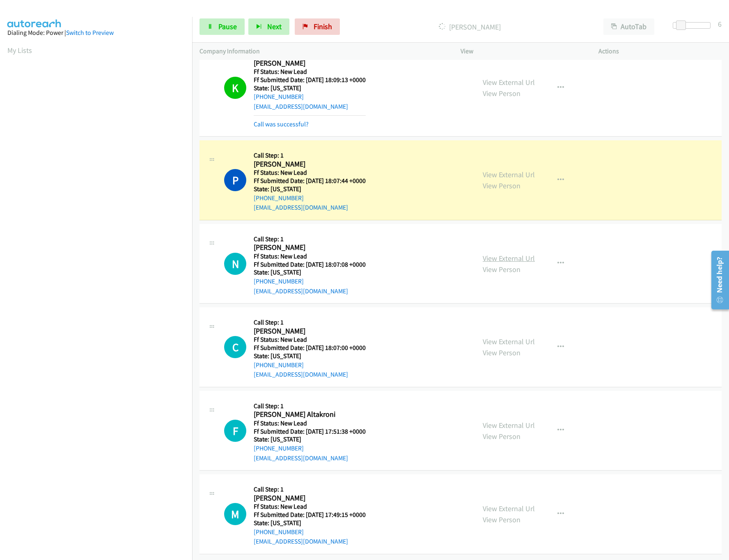 The width and height of the screenshot is (729, 560). Describe the element at coordinates (236, 431) in the screenshot. I see `h1: F` at that location.